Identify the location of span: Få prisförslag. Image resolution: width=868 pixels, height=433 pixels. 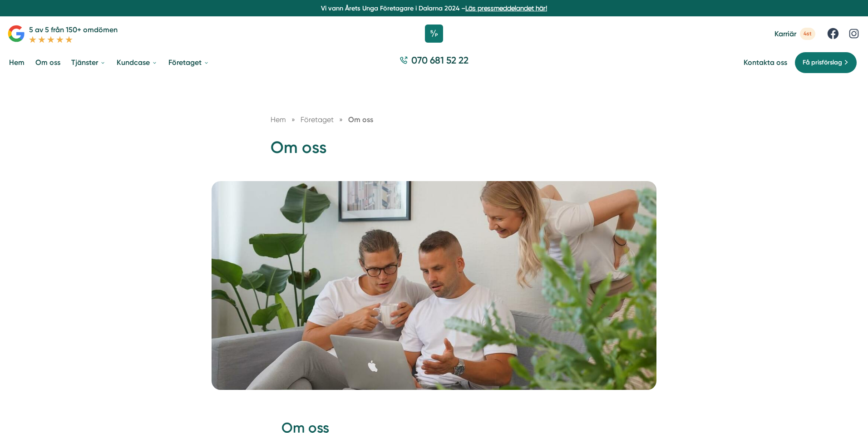
(822, 63).